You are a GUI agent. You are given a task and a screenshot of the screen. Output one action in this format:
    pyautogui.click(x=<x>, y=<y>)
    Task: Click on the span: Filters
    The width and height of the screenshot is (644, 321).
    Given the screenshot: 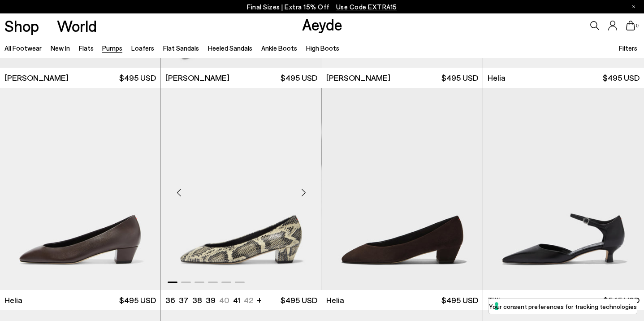 What is the action you would take?
    pyautogui.click(x=628, y=48)
    